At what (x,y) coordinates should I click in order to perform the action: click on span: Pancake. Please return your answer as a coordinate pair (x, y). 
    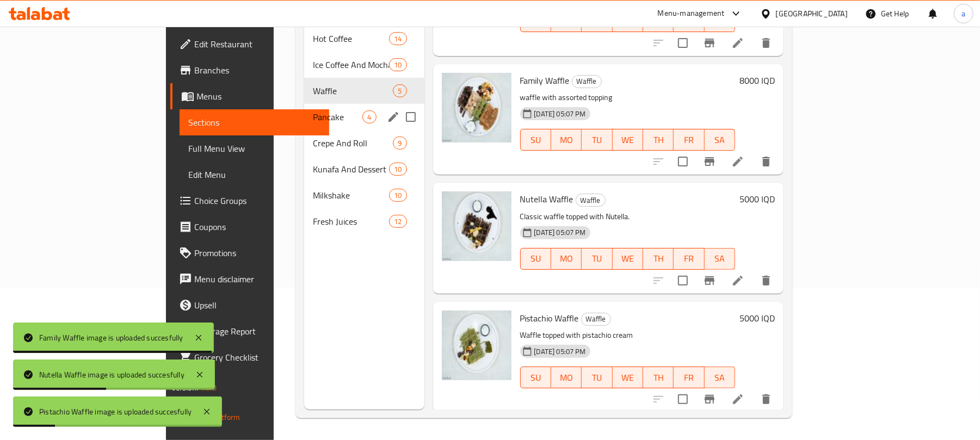
    Looking at the image, I should click on (337, 117).